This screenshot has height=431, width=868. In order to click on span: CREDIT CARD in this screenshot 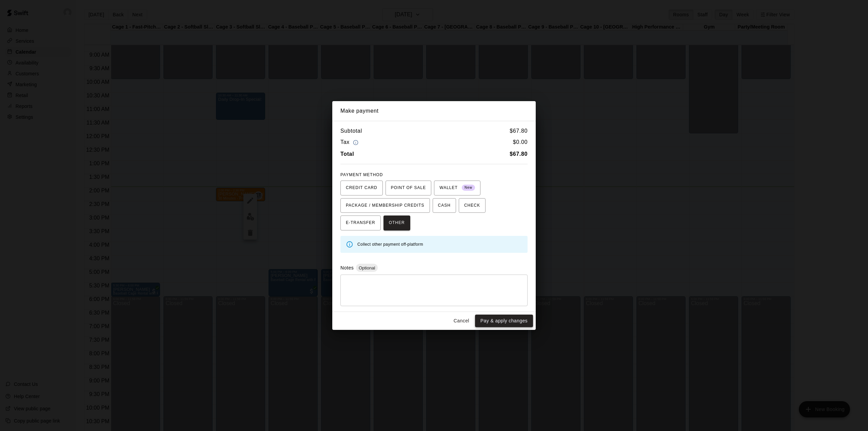, I will do `click(362, 188)`.